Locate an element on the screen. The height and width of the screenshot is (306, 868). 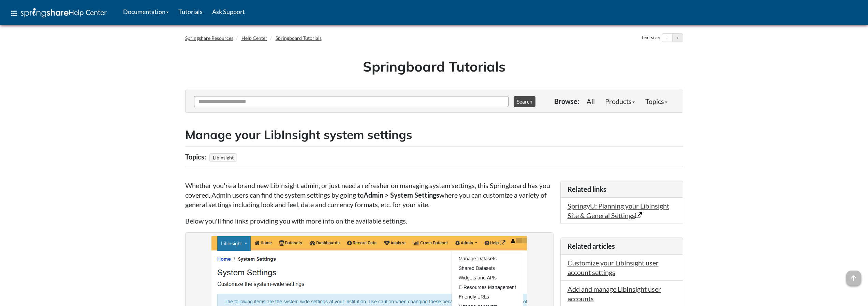
a: apps Help Center is located at coordinates (58, 13).